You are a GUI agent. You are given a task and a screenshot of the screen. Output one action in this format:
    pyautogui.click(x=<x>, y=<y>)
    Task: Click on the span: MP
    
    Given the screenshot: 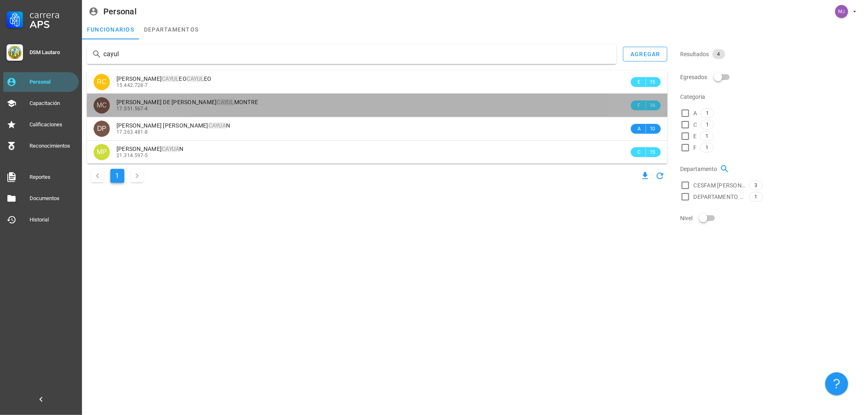 What is the action you would take?
    pyautogui.click(x=101, y=152)
    